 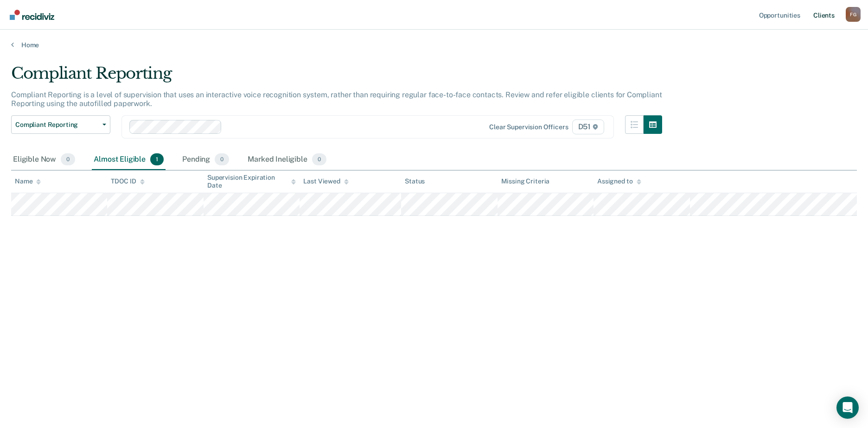 What do you see at coordinates (588, 127) in the screenshot?
I see `span: D51` at bounding box center [588, 127].